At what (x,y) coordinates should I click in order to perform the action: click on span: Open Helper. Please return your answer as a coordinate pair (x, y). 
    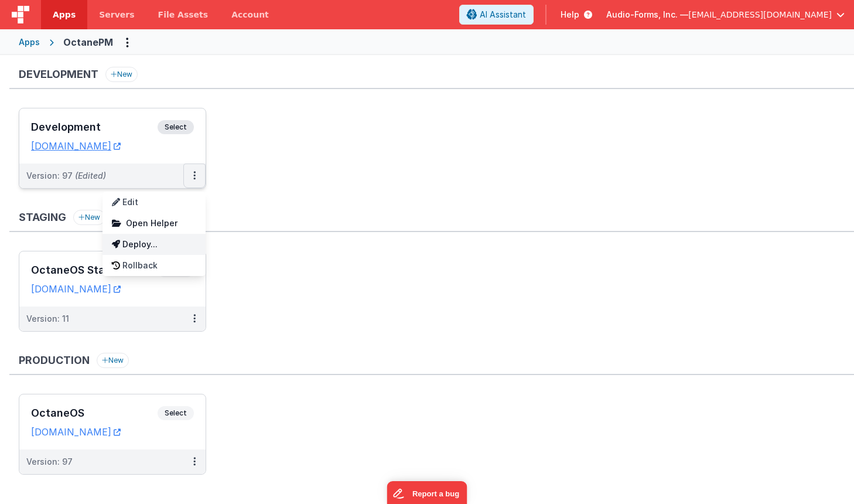
    Looking at the image, I should click on (152, 223).